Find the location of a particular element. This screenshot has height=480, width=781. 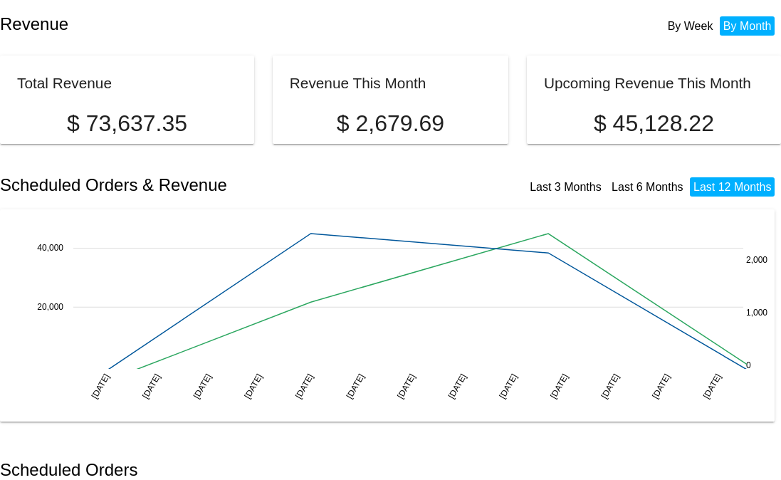

text: 40,000 is located at coordinates (50, 248).